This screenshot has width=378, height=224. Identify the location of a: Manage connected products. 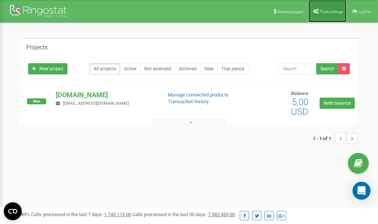
(198, 95).